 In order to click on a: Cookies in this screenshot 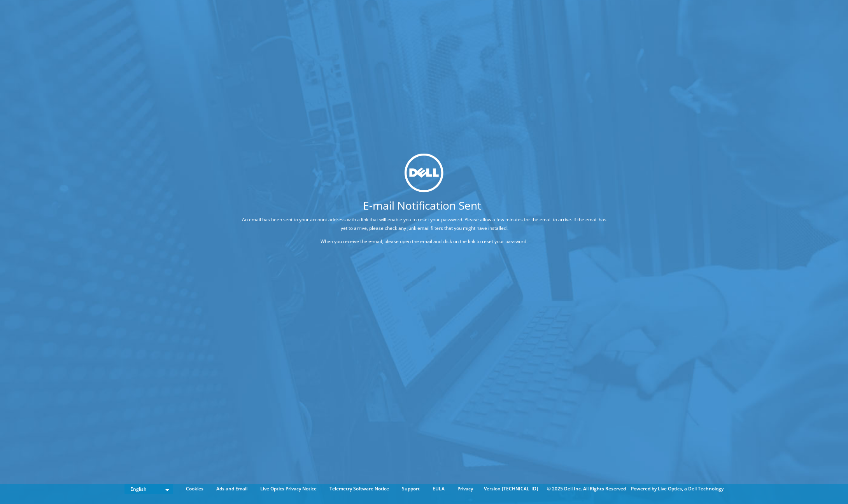, I will do `click(195, 489)`.